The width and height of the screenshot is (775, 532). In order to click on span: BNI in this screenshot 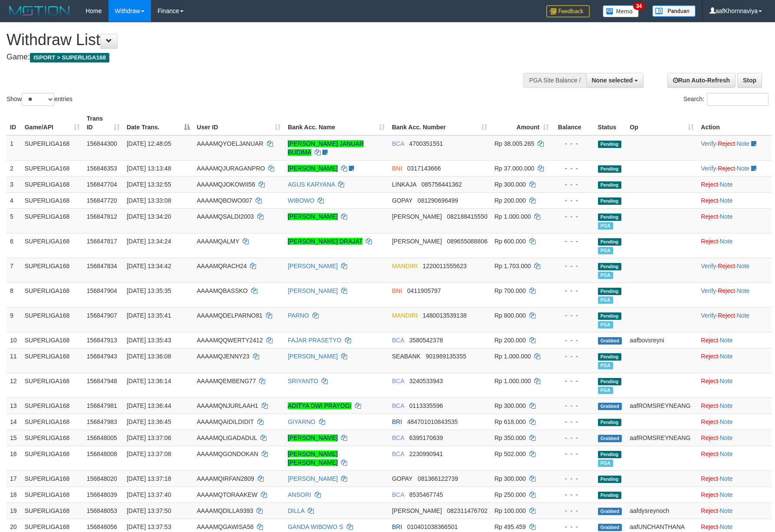, I will do `click(396, 290)`.